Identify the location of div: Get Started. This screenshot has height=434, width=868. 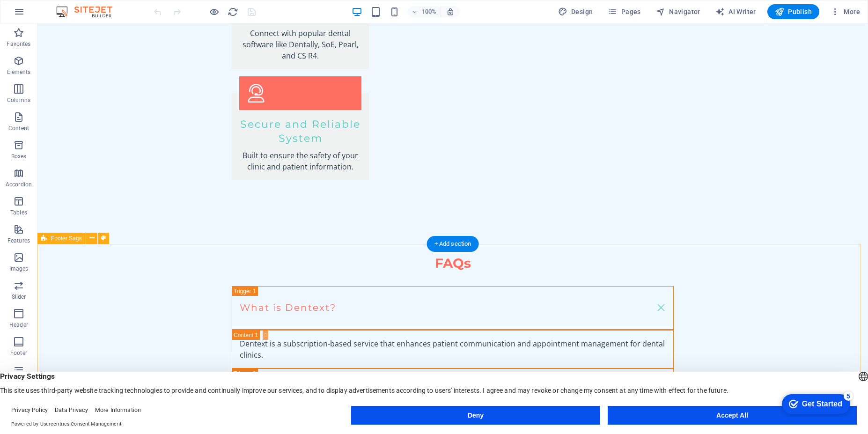
(48, 15).